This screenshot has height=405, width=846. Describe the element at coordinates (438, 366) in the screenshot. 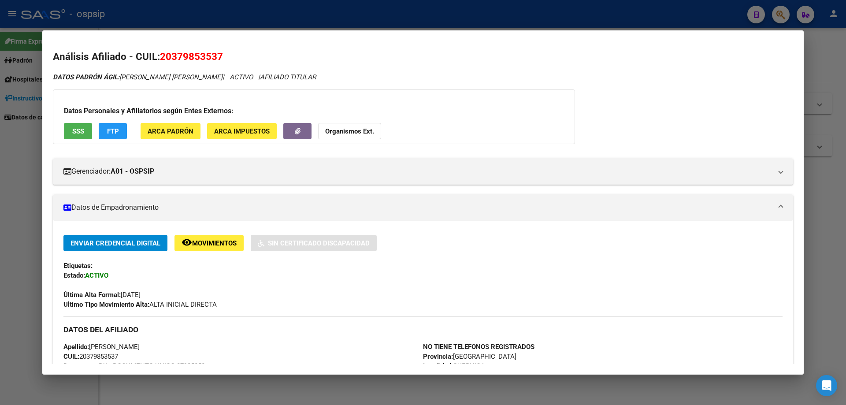

I see `strong: Localidad:` at that location.